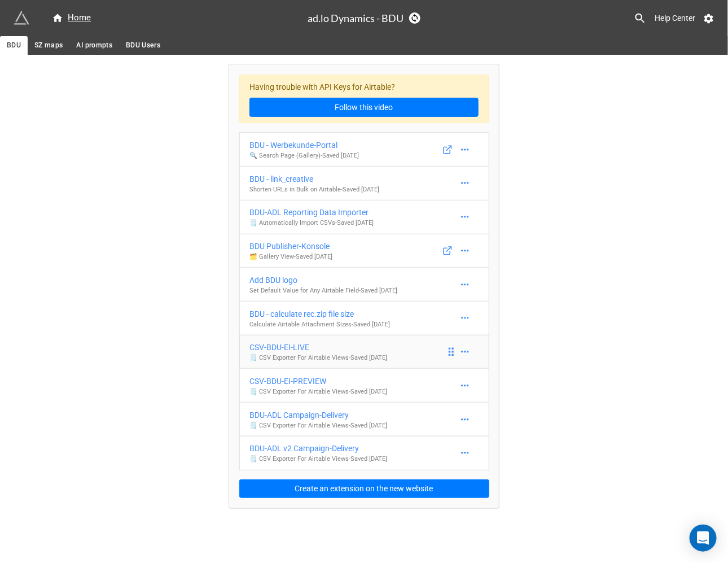 This screenshot has width=728, height=563. What do you see at coordinates (48, 45) in the screenshot?
I see `span: SZ maps` at bounding box center [48, 45].